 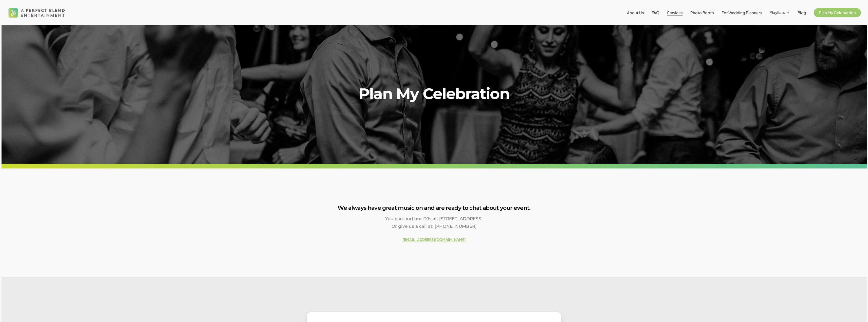 What do you see at coordinates (802, 13) in the screenshot?
I see `a: Blog` at bounding box center [802, 13].